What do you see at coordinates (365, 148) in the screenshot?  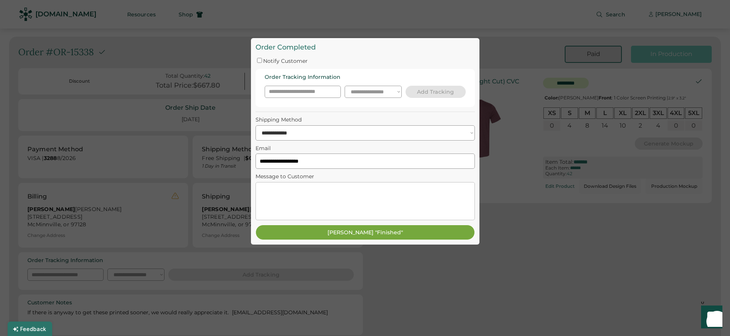 I see `div: Email` at bounding box center [365, 148].